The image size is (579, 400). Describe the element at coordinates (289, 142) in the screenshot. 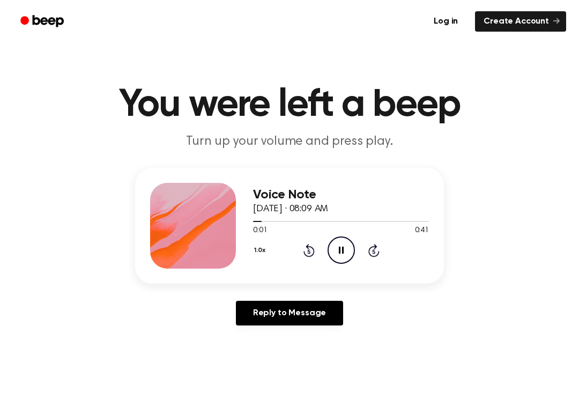

I see `p: Turn up your volume and press play.` at that location.